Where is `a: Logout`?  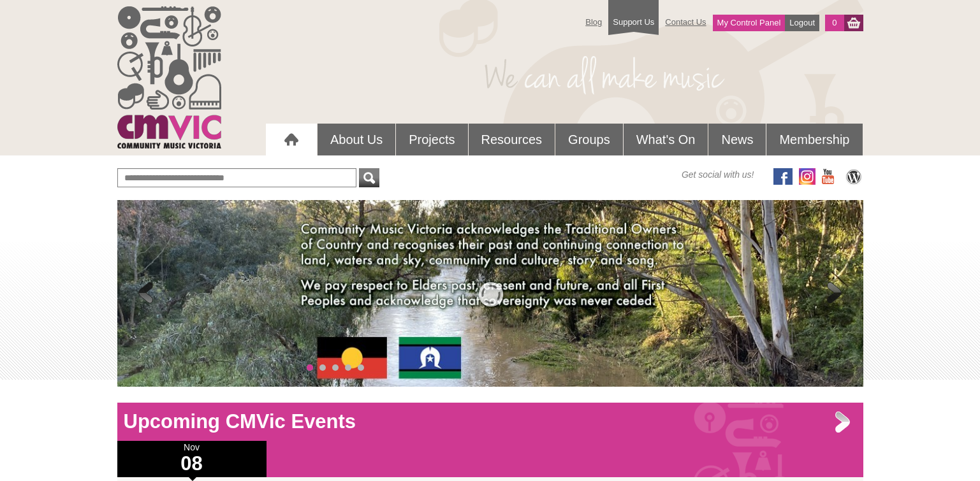
a: Logout is located at coordinates (803, 23).